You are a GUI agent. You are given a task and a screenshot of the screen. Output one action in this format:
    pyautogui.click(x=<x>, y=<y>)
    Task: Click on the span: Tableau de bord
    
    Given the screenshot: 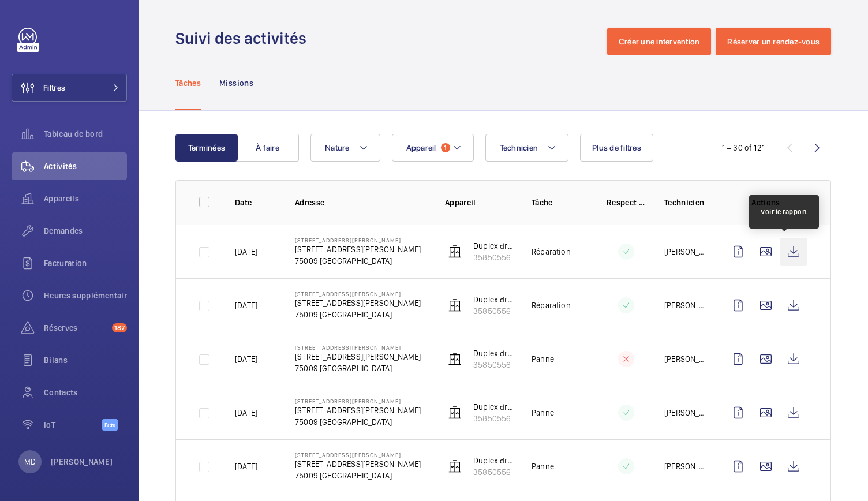 What is the action you would take?
    pyautogui.click(x=85, y=134)
    